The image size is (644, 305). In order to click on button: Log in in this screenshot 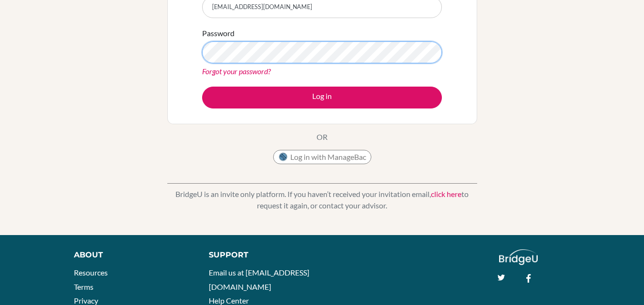, I will do `click(322, 97)`.